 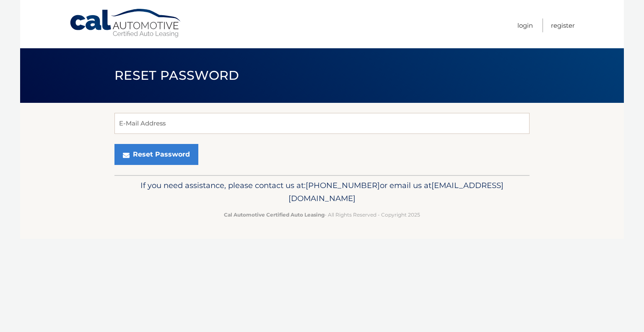 I want to click on button: Reset Password, so click(x=157, y=154).